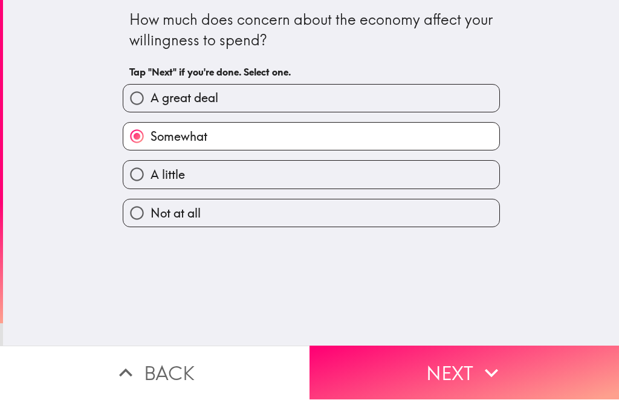  I want to click on button: A little, so click(311, 175).